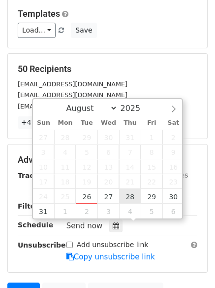 The image size is (215, 288). Describe the element at coordinates (87, 123) in the screenshot. I see `span: Tue` at that location.